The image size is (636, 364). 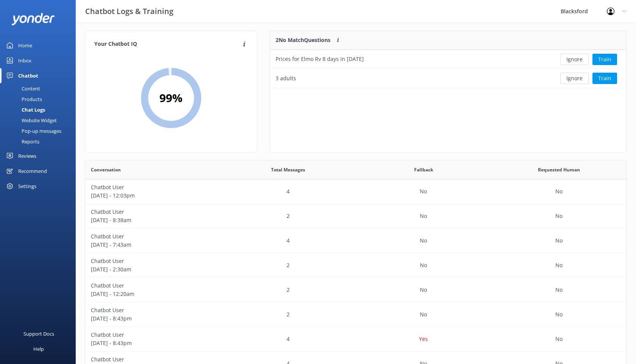 I want to click on h4: Your Chatbot IQ, so click(x=168, y=44).